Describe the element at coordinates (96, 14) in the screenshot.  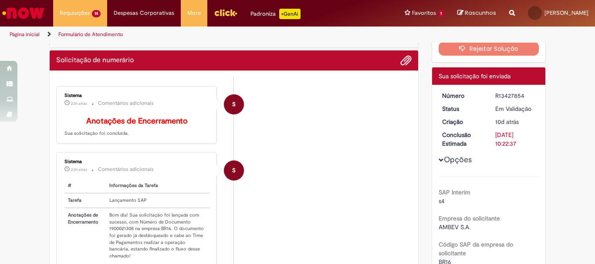
I see `span: 14` at that location.